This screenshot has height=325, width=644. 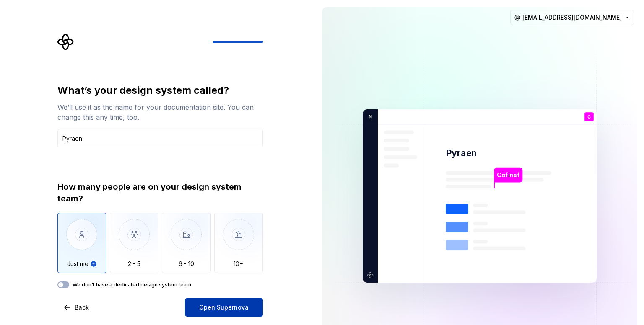 What do you see at coordinates (224, 308) in the screenshot?
I see `span: Open Supernova` at bounding box center [224, 308].